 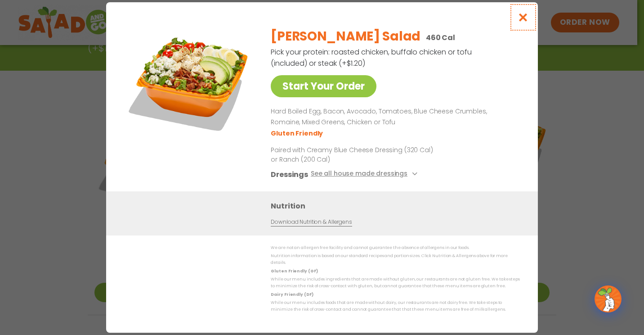 What do you see at coordinates (292, 294) in the screenshot?
I see `strong: Dairy Friendly (DF)` at bounding box center [292, 294].